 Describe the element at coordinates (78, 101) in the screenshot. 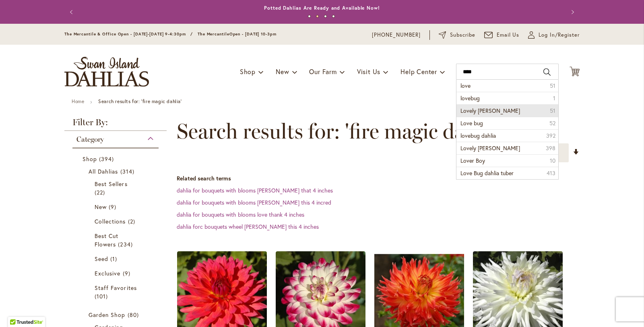

I see `a: Home` at that location.